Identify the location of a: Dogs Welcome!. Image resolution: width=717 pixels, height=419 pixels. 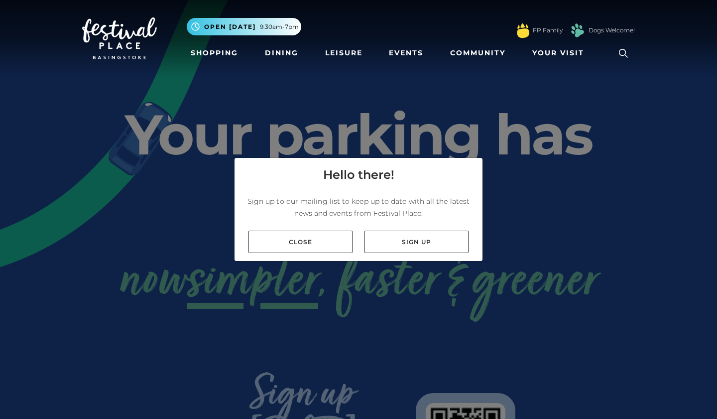
(612, 30).